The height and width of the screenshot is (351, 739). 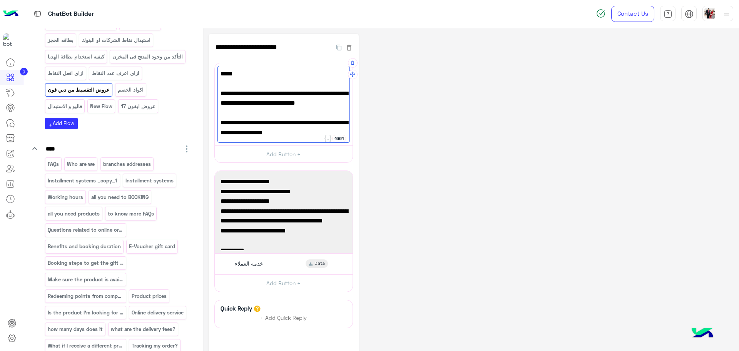 What do you see at coordinates (79, 90) in the screenshot?
I see `p: عروض التقسيط من دبي فون` at bounding box center [79, 90].